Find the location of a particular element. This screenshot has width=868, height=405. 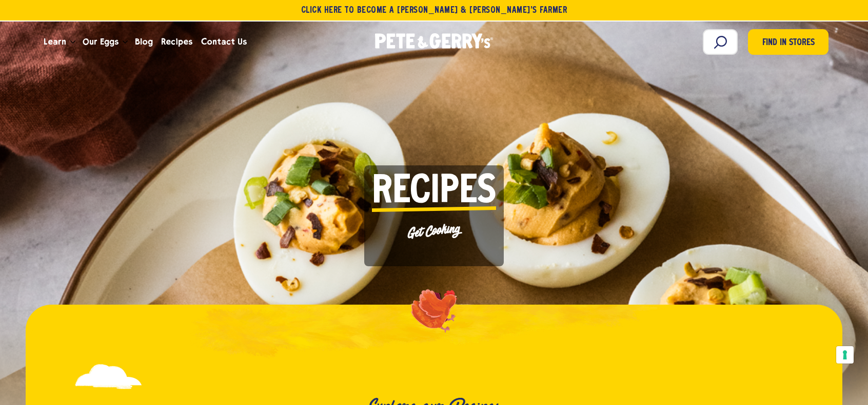

button: Your consent preferences for tracking technologies is located at coordinates (845, 355).